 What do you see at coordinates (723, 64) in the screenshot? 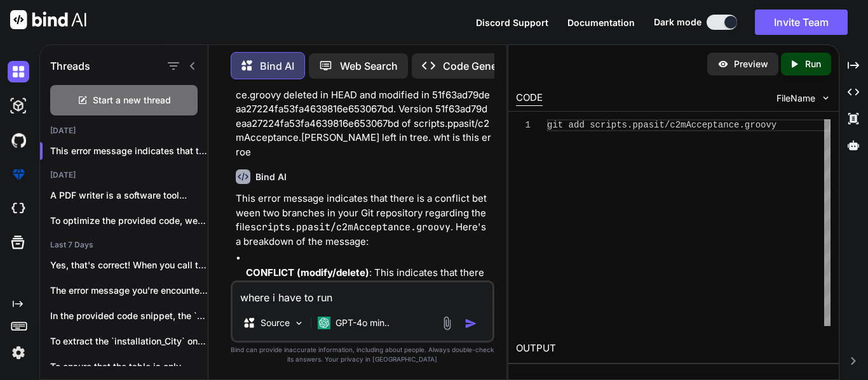
I see `img: preview` at bounding box center [723, 64].